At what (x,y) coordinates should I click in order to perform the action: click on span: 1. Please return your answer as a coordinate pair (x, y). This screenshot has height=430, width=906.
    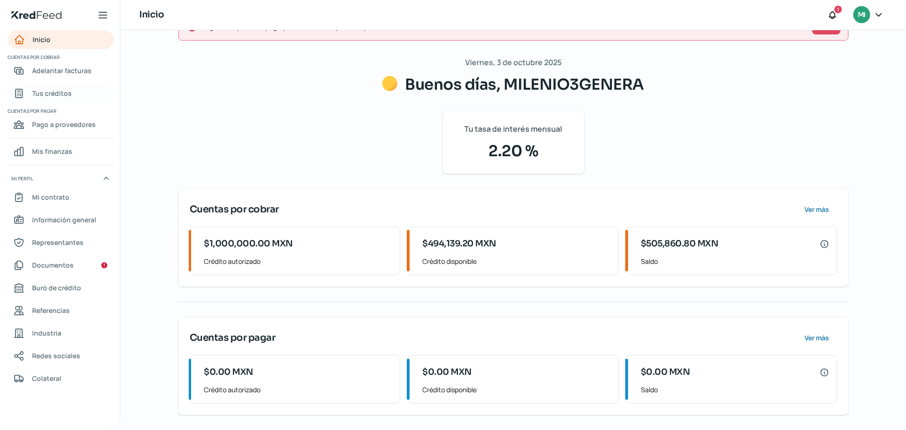
    Looking at the image, I should click on (838, 9).